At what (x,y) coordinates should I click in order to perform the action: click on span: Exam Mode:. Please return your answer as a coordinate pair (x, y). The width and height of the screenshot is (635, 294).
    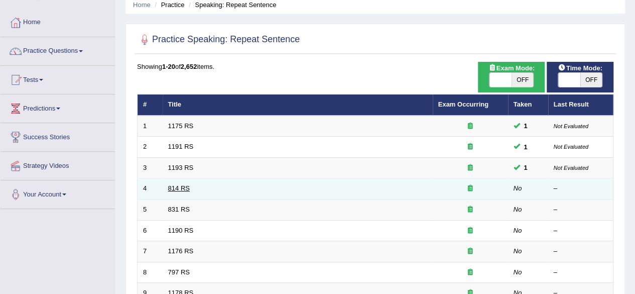
    Looking at the image, I should click on (512, 68).